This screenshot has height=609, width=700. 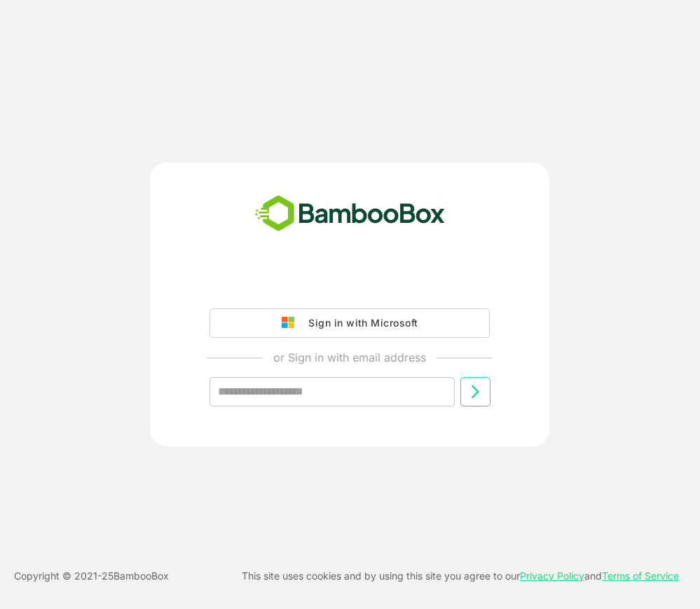 What do you see at coordinates (553, 576) in the screenshot?
I see `a: Privacy Policy` at bounding box center [553, 576].